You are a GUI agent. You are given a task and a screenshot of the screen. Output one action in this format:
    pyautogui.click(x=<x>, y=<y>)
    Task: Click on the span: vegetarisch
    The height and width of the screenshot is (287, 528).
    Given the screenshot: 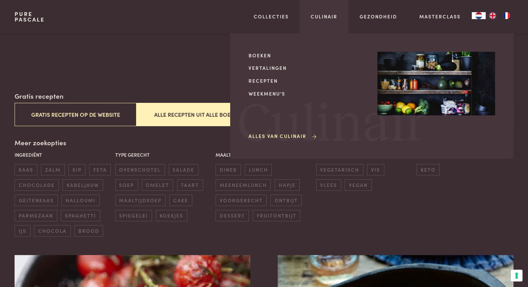 What is the action you would take?
    pyautogui.click(x=340, y=169)
    